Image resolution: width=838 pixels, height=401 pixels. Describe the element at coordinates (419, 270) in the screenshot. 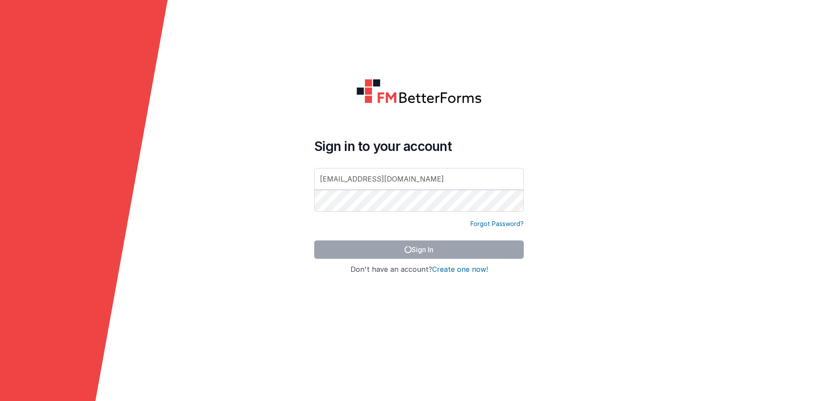

I see `h4: Don't have an account?` at that location.